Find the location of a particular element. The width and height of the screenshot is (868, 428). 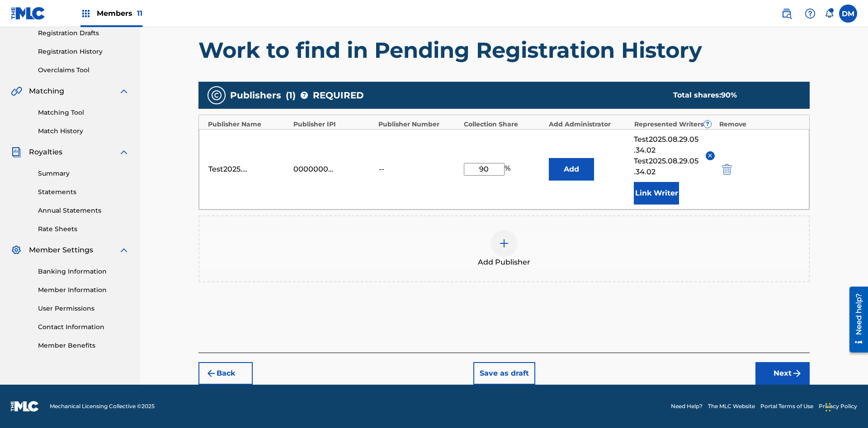

img: Top Rightsholders is located at coordinates (86, 13).